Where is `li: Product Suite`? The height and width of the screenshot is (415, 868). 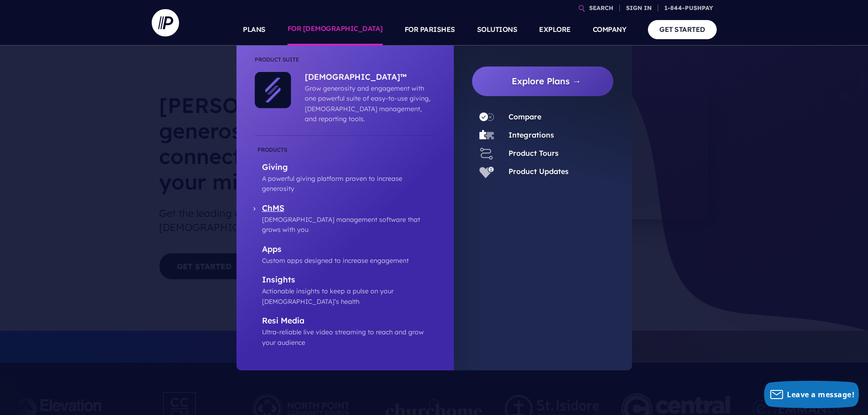
li: Product Suite is located at coordinates (345, 63).